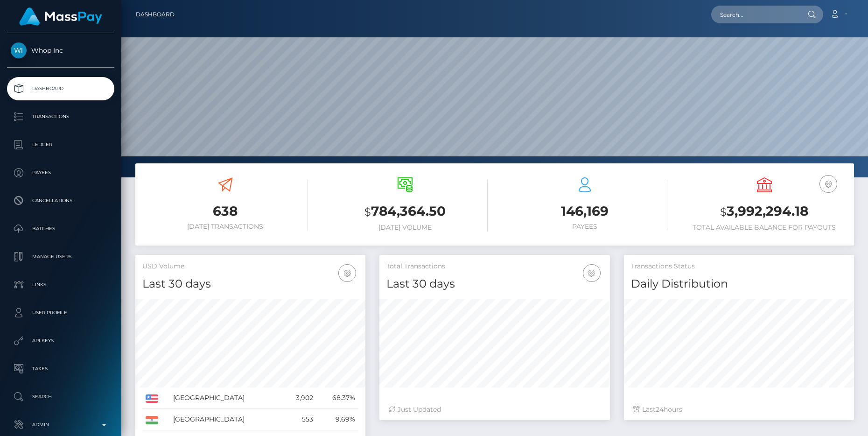  I want to click on h3: 3,992,294.18, so click(764, 212).